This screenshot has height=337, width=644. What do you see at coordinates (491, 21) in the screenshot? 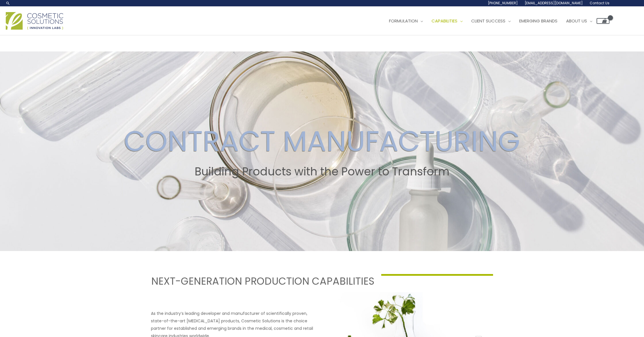
I see `a: Client Success` at bounding box center [491, 21].